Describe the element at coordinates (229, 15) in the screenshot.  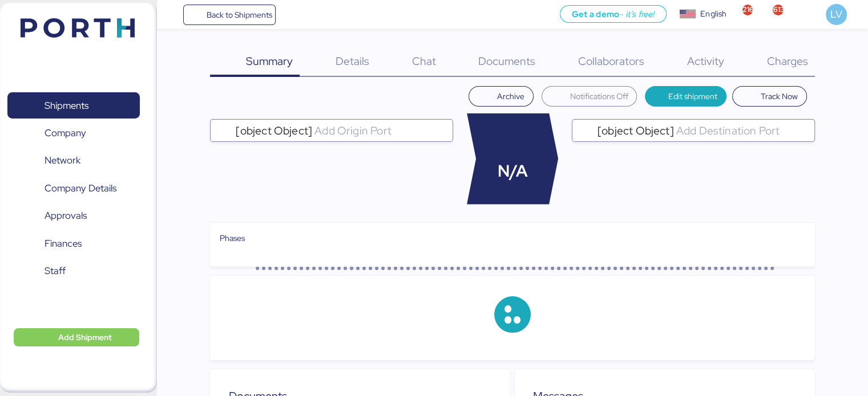
I see `a: Back to Shipments` at that location.